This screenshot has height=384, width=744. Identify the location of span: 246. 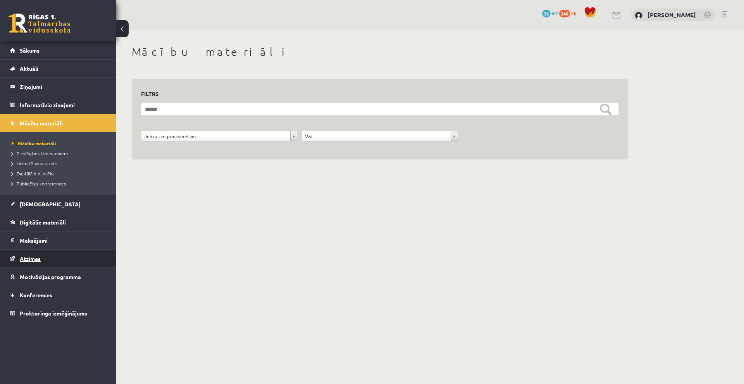
(564, 14).